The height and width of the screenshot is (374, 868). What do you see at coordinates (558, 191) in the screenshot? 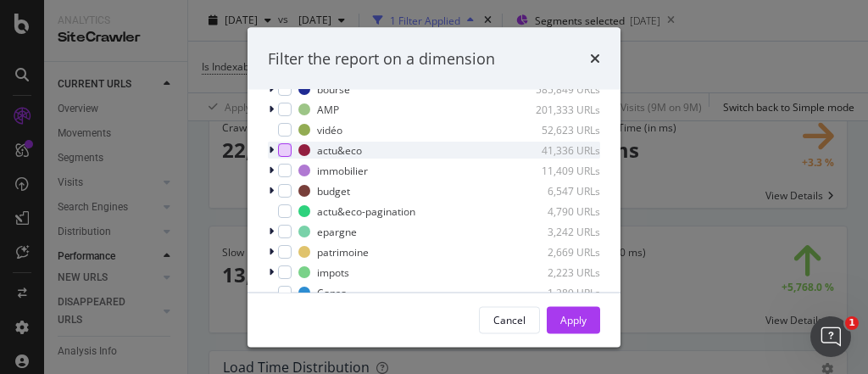
I see `div: 6,547 URLs` at bounding box center [558, 191].